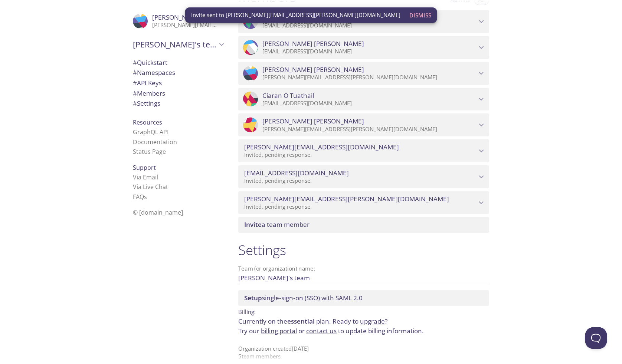 This screenshot has width=622, height=364. Describe the element at coordinates (178, 104) in the screenshot. I see `div: Team Settings` at that location.